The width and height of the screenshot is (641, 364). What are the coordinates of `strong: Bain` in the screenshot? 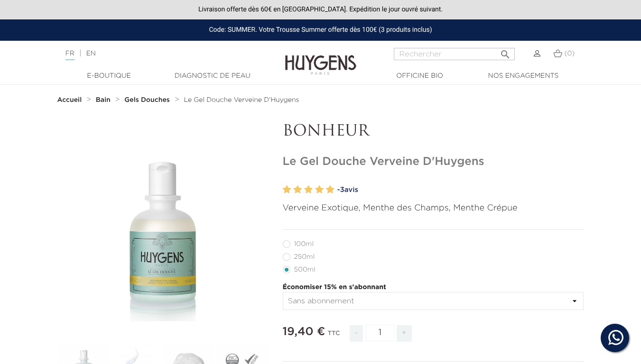 It's located at (103, 100).